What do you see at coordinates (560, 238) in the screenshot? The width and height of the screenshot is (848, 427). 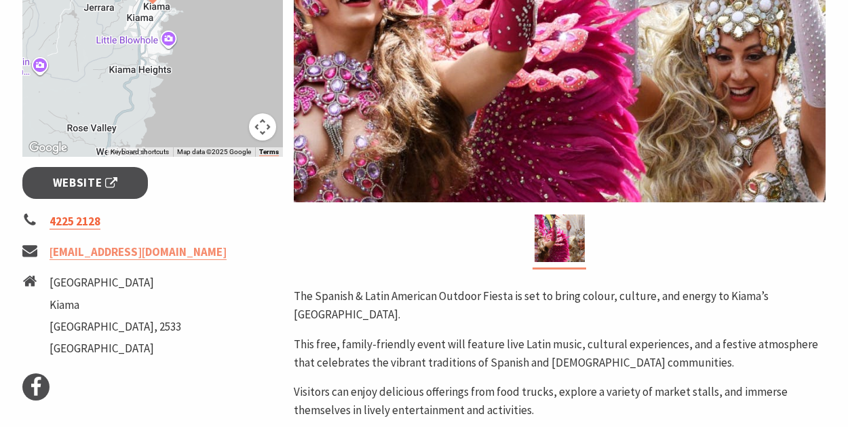 I see `img: Dancers in jewelled pink and silver costumes with feathers, holding their hands up while smiling` at bounding box center [560, 238].